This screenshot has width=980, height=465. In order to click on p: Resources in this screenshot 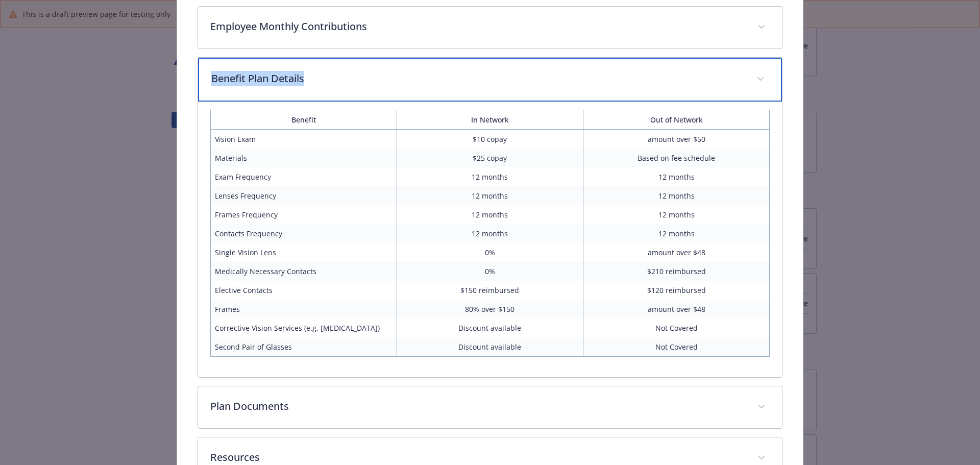, I will do `click(478, 457)`.